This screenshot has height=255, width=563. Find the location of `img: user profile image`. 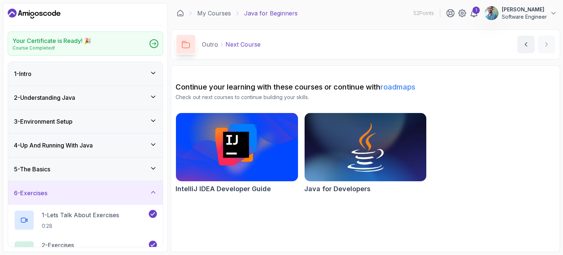

img: user profile image is located at coordinates (492, 13).